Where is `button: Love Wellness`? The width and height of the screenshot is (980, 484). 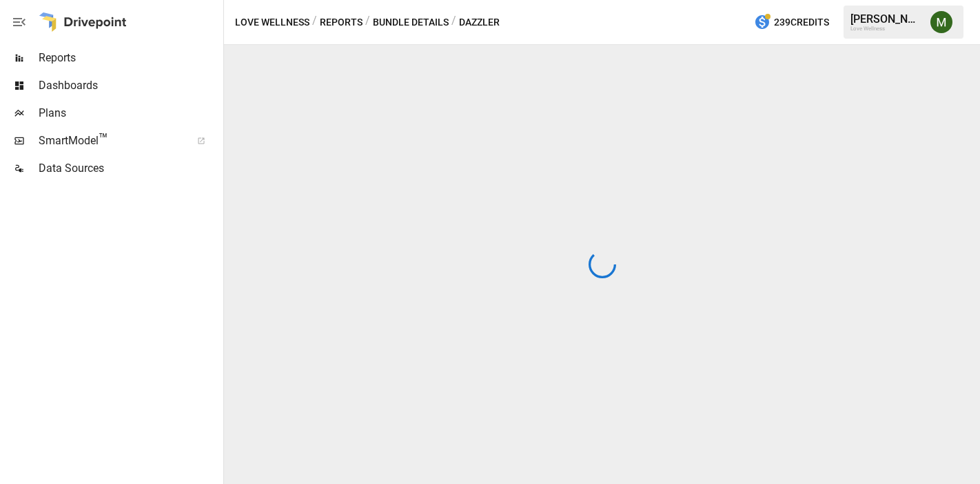 button: Love Wellness is located at coordinates (272, 22).